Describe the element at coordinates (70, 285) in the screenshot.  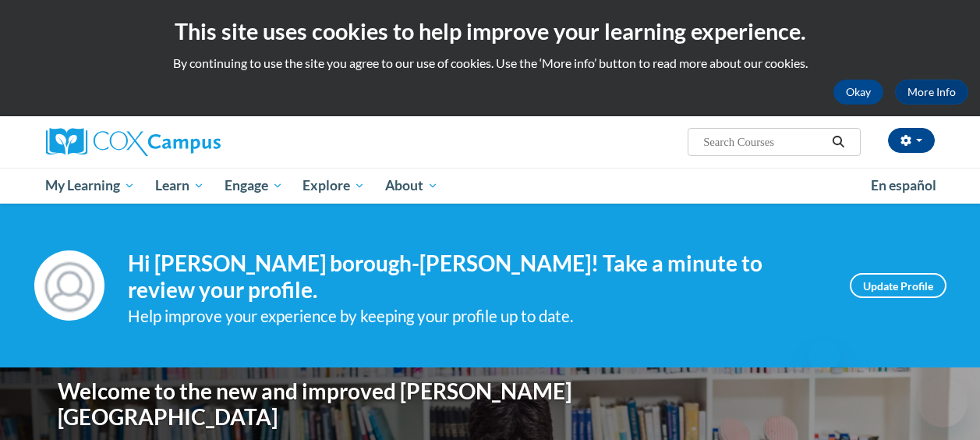
I see `img: Profile Image` at that location.